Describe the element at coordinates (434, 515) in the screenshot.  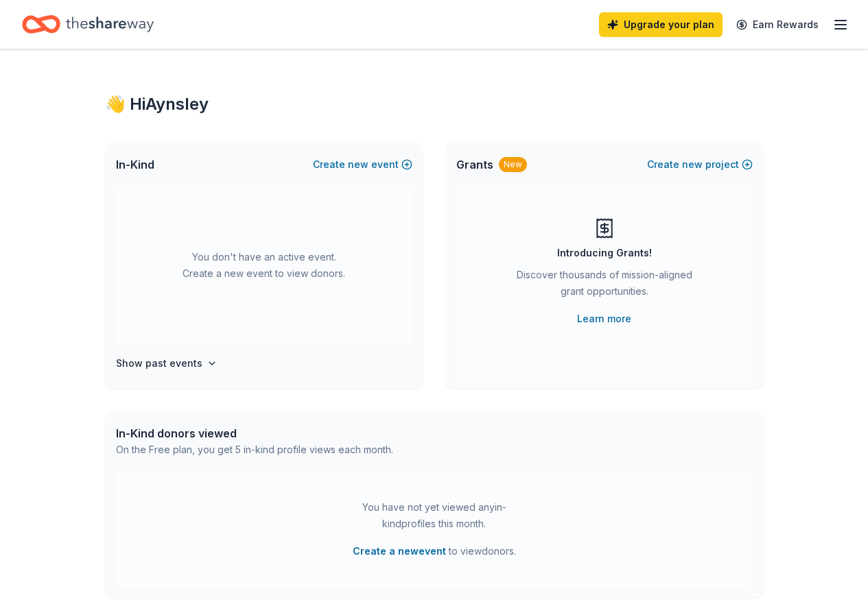
I see `div: You have not yet viewed any in-kind profiles this month.` at that location.